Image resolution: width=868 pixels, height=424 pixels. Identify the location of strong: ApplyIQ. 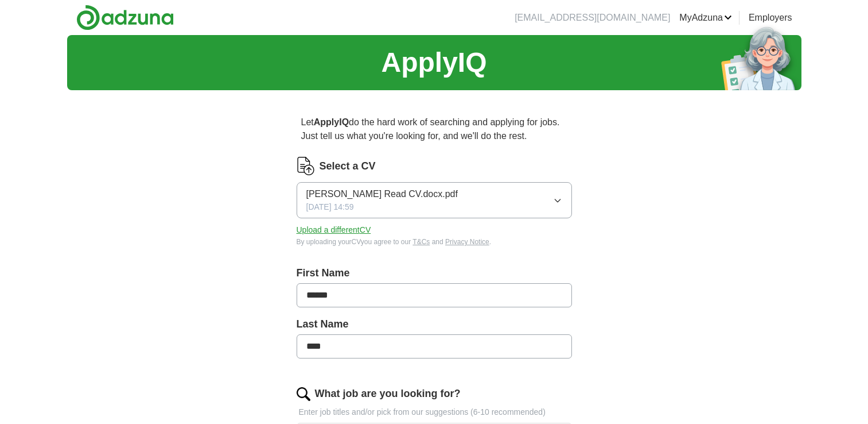
(331, 122).